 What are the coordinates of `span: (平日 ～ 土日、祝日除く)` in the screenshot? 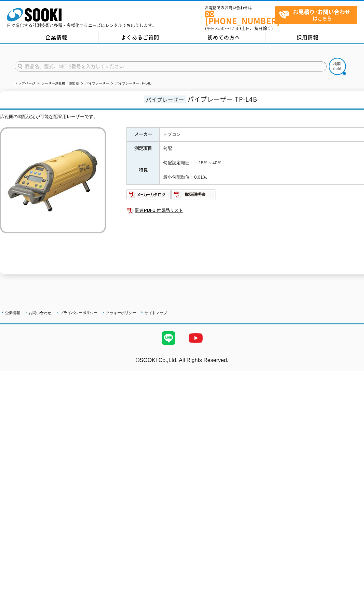 It's located at (239, 29).